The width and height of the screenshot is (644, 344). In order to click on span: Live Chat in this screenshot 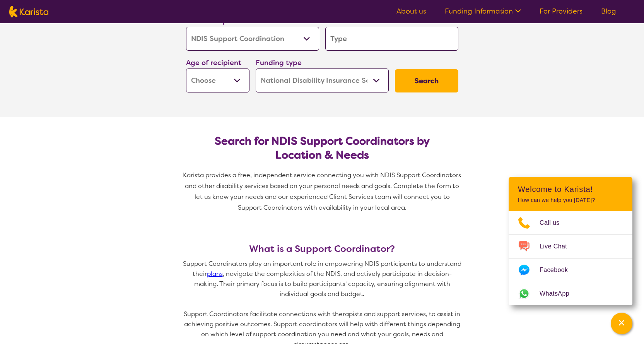, I will do `click(557, 246)`.